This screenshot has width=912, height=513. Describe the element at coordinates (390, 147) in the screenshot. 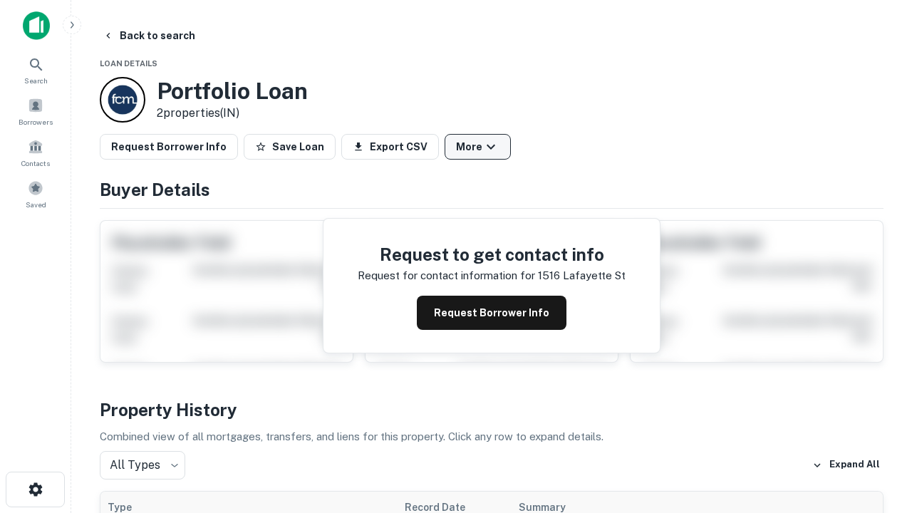

I see `button: Export CSV` at that location.